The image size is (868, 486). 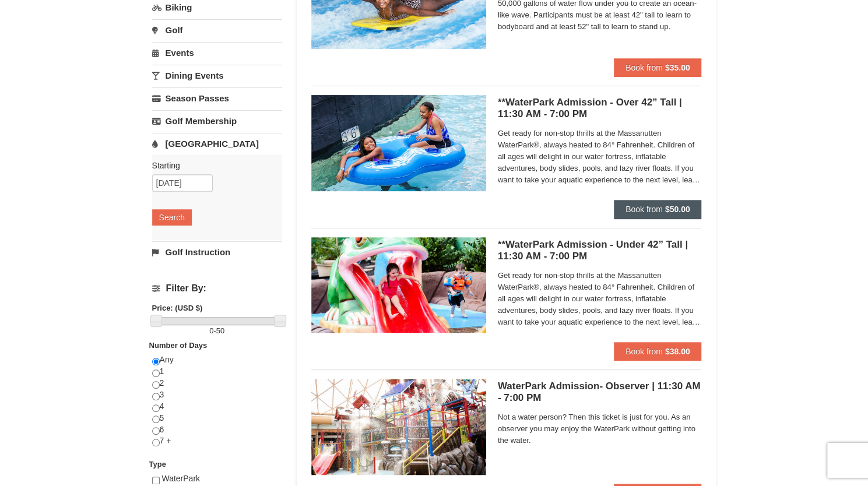 I want to click on a: Golf, so click(x=217, y=29).